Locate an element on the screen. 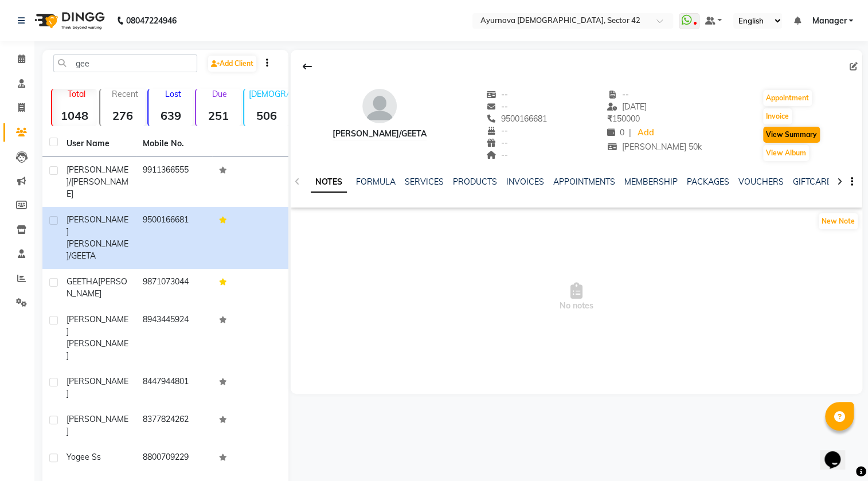  strong: 1048 is located at coordinates (74, 115).